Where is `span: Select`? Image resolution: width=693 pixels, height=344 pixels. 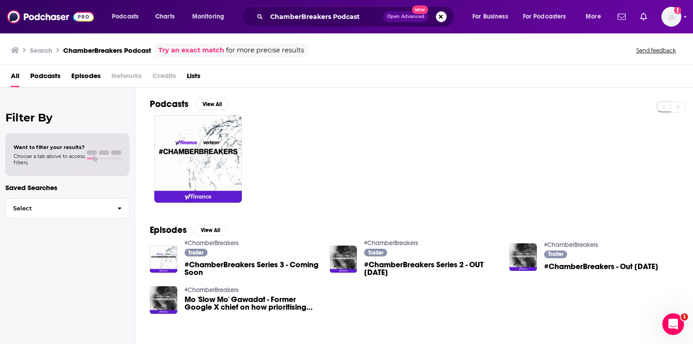 span: Select is located at coordinates (58, 208).